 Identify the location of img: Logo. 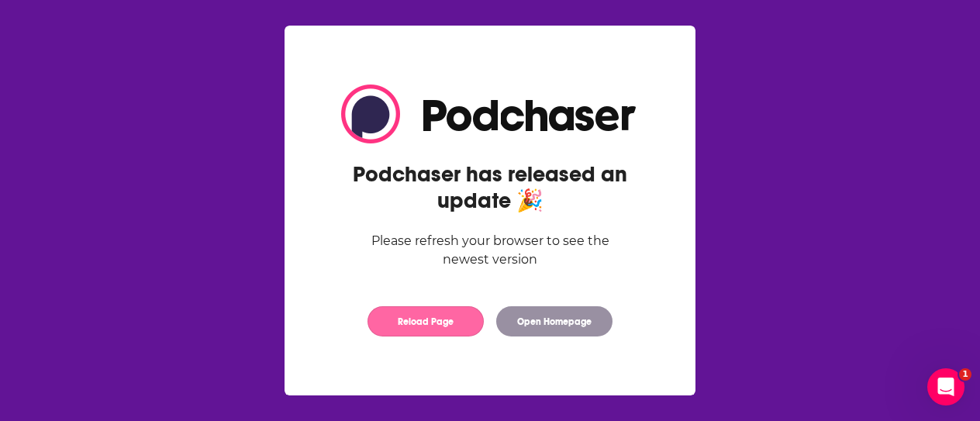
(490, 114).